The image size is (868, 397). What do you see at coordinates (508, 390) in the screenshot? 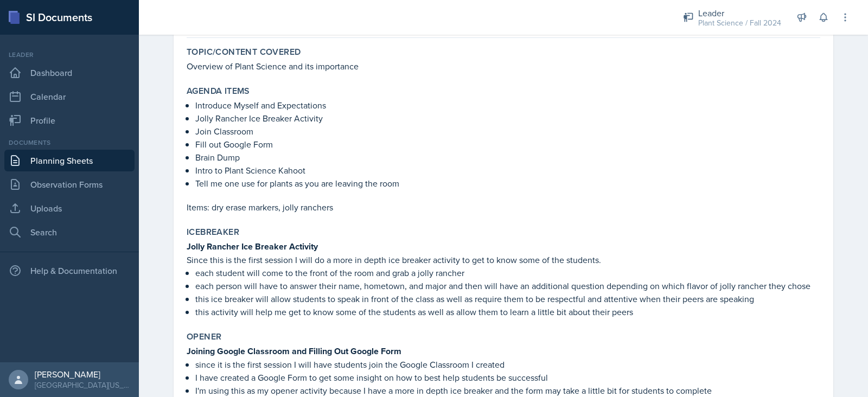
I see `p: I'm using this as my opener activity because I have a more in depth ice breaker and the form may ...` at bounding box center [508, 390].